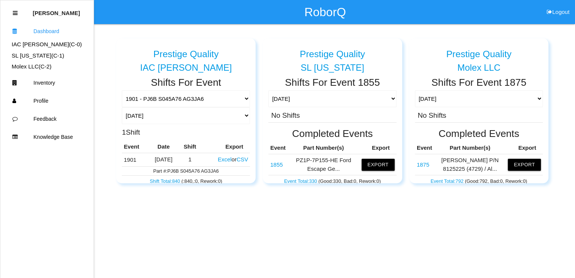 This screenshot has height=278, width=575. I want to click on h2: Shifts For Event 1855, so click(332, 82).